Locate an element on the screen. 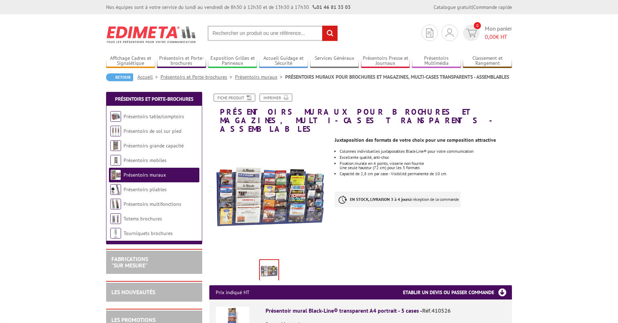 This screenshot has height=323, width=618. a: FABRICATIONS"Sur Mesure" is located at coordinates (130, 262).